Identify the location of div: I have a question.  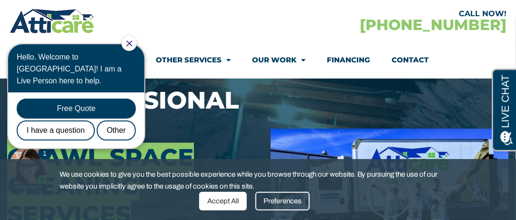
(51, 96).